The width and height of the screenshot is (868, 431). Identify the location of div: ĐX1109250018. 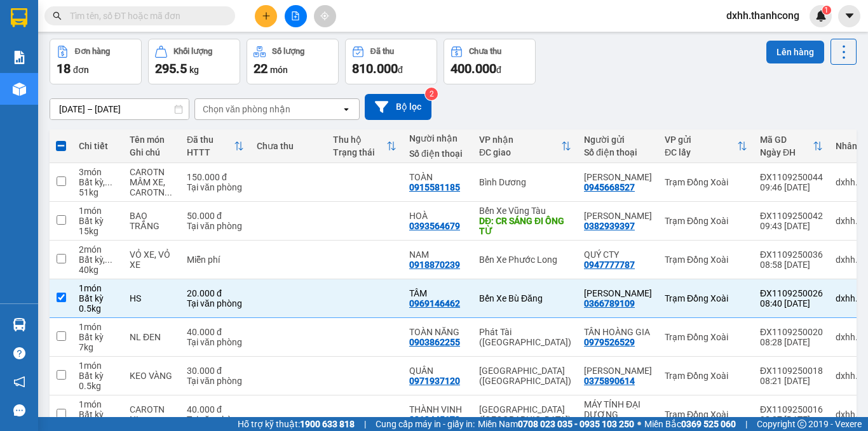
(792, 370).